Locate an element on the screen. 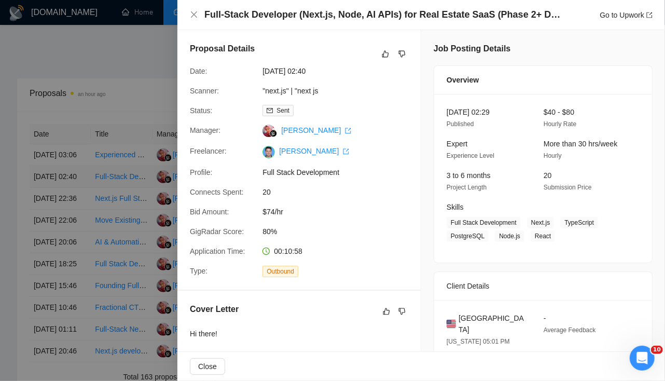  span: Overview is located at coordinates (463, 80).